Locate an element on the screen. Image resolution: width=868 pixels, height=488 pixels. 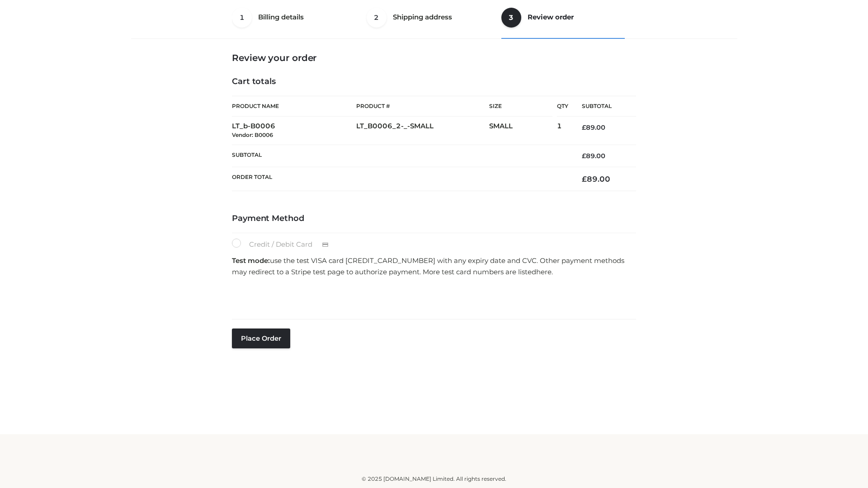
h4: Payment Method is located at coordinates (434, 219).